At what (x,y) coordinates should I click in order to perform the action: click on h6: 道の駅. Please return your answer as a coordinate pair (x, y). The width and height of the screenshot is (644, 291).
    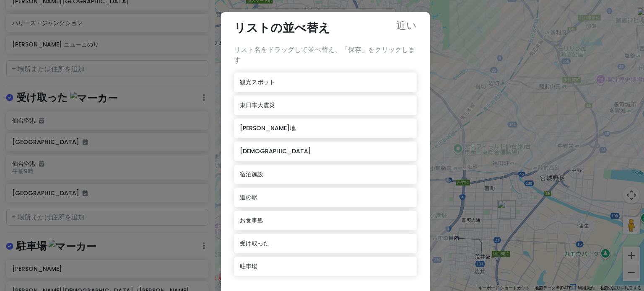
    Looking at the image, I should click on (249, 197).